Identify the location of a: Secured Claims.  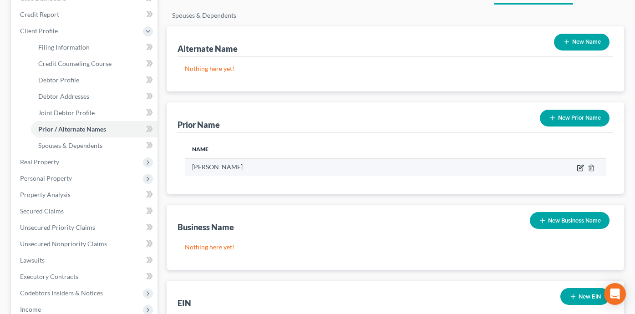
(85, 211).